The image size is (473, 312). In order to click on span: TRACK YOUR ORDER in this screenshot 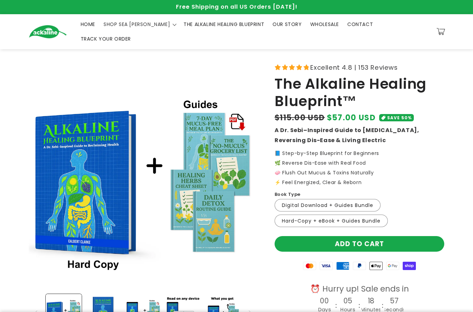, I will do `click(106, 39)`.